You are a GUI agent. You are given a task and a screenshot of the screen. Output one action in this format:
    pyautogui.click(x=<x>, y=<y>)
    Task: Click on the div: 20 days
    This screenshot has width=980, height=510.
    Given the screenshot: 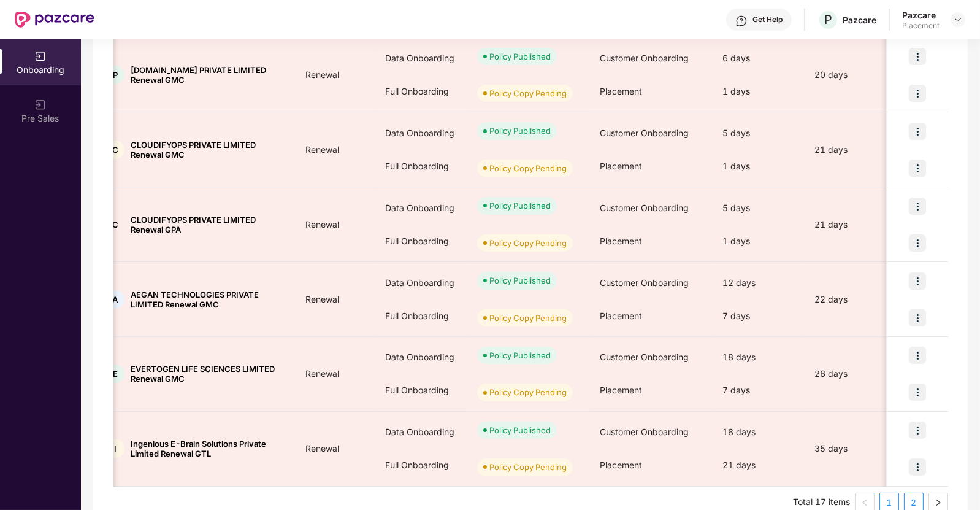 What is the action you would take?
    pyautogui.click(x=857, y=75)
    